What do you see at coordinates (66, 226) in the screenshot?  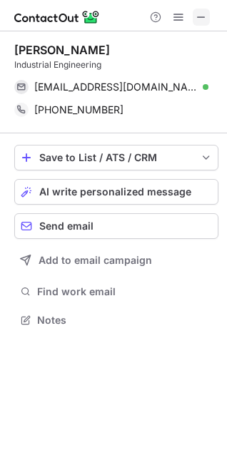 I see `span: Send email` at bounding box center [66, 226].